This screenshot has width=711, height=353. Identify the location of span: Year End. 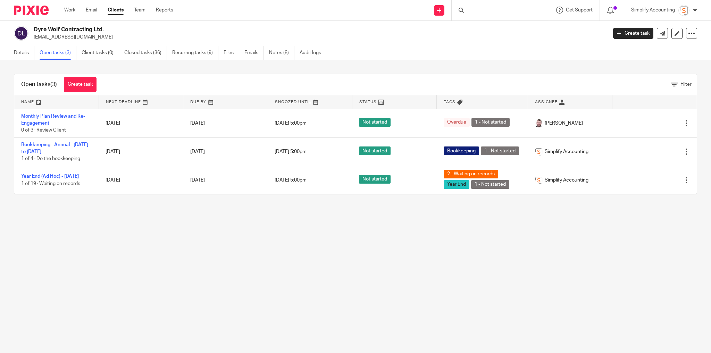
(456, 184).